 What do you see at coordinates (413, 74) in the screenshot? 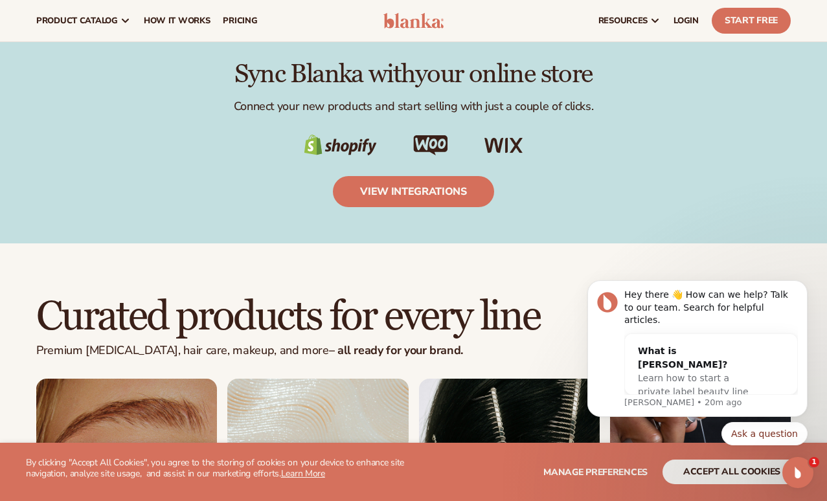
I see `h2: Sync Blanka with your online store` at bounding box center [413, 74].